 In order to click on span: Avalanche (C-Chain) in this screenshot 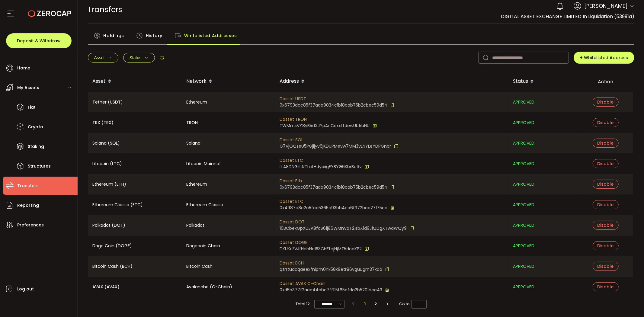, I will do `click(209, 287)`.